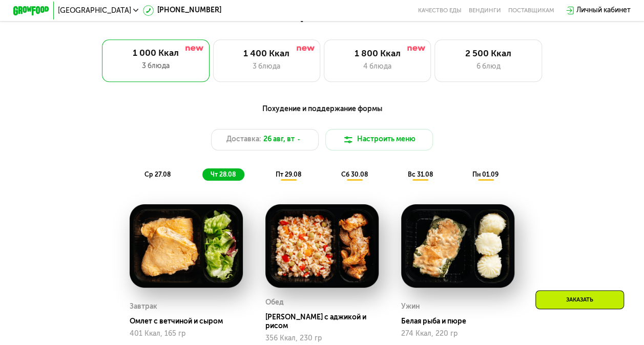 The width and height of the screenshot is (644, 345). I want to click on div: Ужин, so click(410, 306).